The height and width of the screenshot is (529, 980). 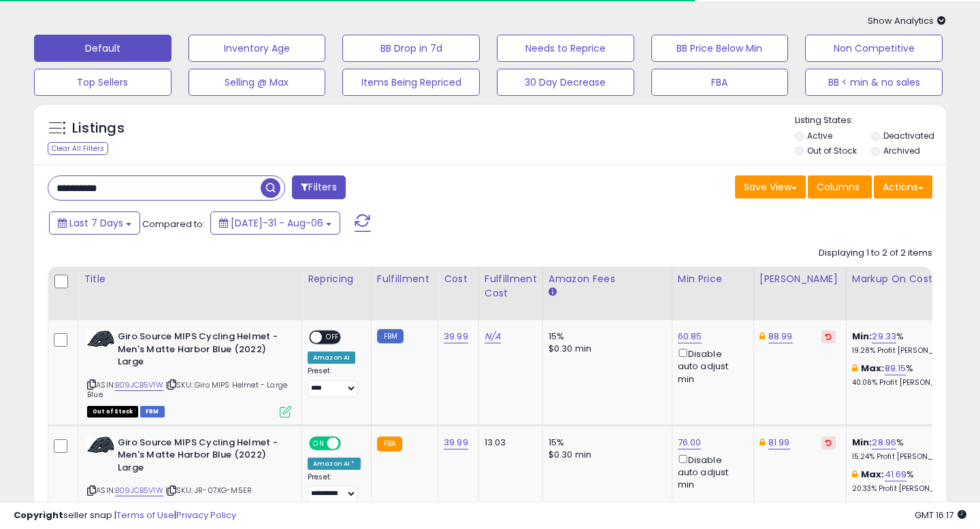 What do you see at coordinates (318, 442) in the screenshot?
I see `span: ON` at bounding box center [318, 442].